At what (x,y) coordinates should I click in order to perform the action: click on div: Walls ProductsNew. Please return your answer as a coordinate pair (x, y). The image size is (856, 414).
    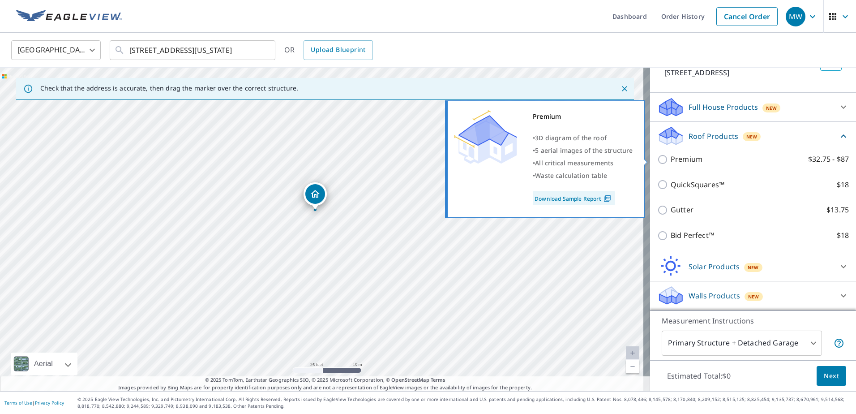
    Looking at the image, I should click on (753, 295).